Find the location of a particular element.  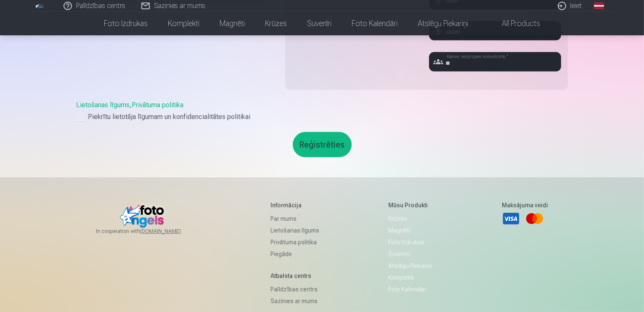

a: Piegāde is located at coordinates (295, 254).